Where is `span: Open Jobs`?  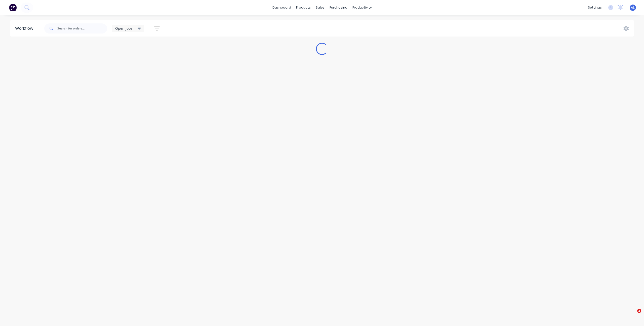
span: Open Jobs is located at coordinates (123, 28).